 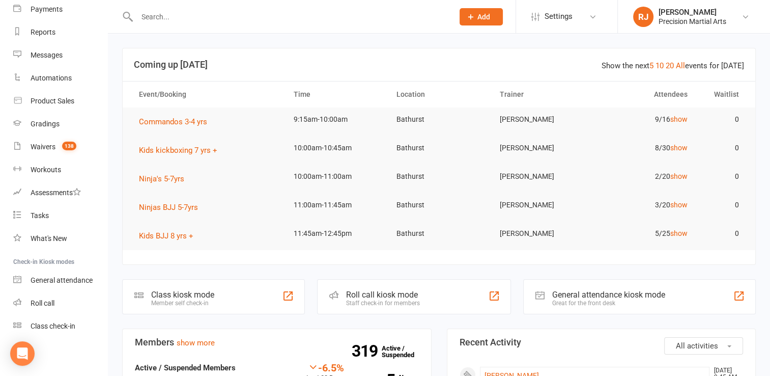 I want to click on a: Assessments, so click(x=60, y=192).